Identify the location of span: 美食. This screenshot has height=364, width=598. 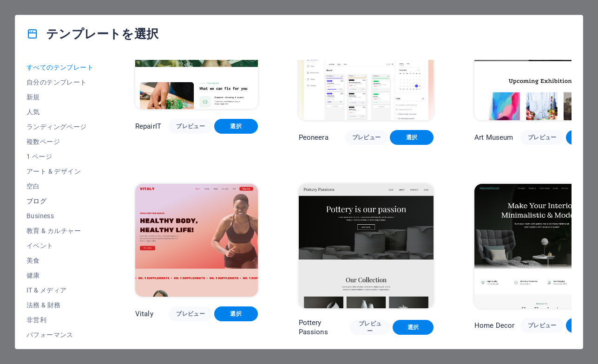
(60, 261).